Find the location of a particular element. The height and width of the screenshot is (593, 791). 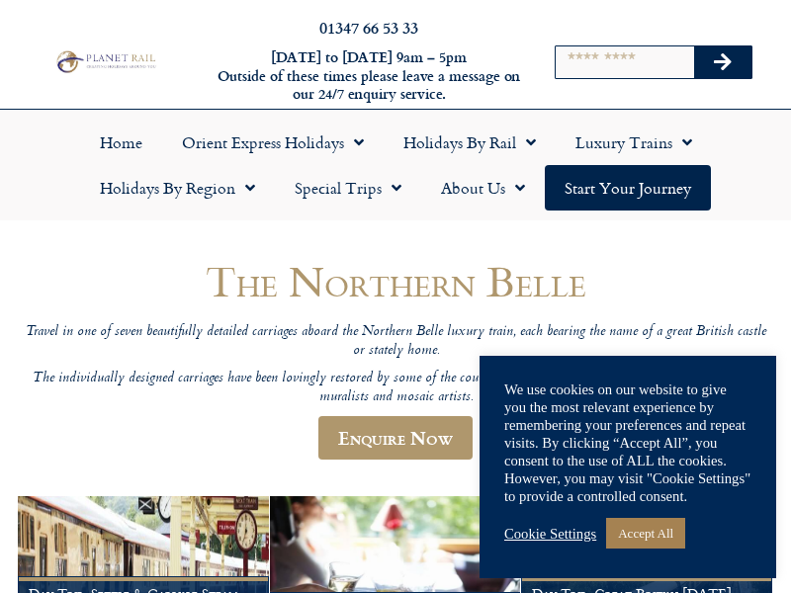

p: The individually designed carriages have been lovingly restored by some of the country’s top craf... is located at coordinates (395, 388).